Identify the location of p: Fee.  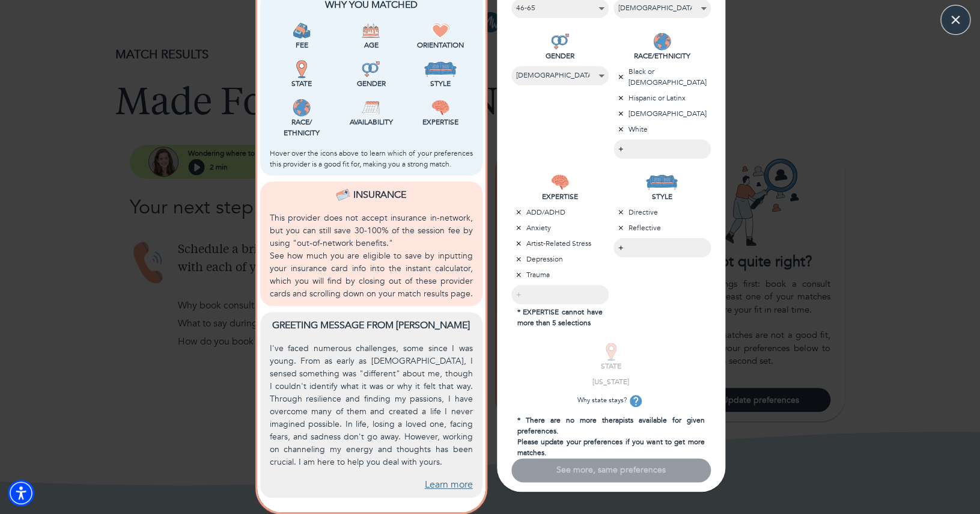
(302, 45).